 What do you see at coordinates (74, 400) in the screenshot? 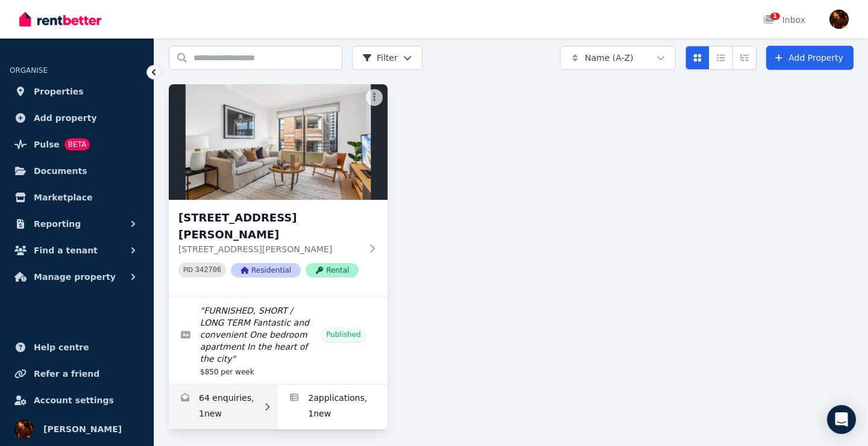
I see `span: Account settings` at bounding box center [74, 400].